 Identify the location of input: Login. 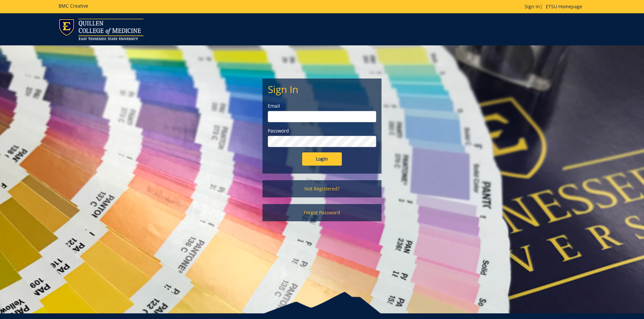
(322, 159).